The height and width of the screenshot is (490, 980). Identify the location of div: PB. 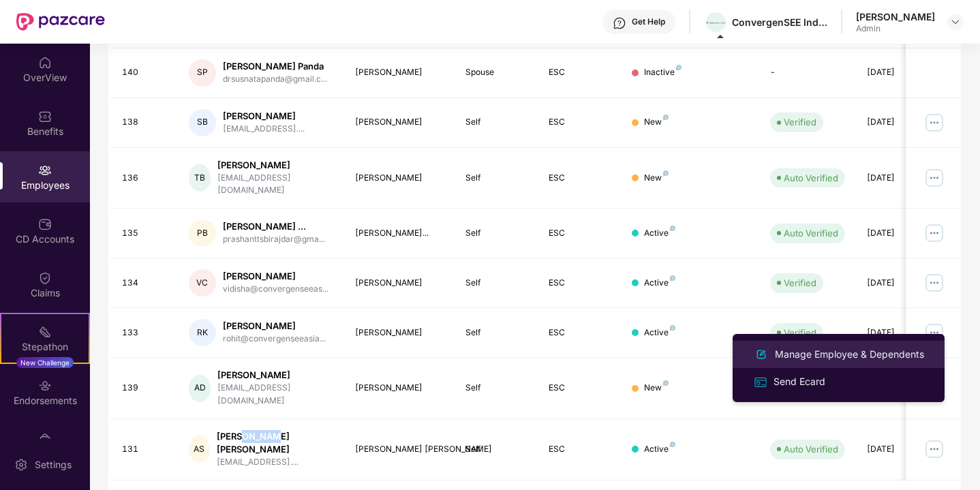
(203, 233).